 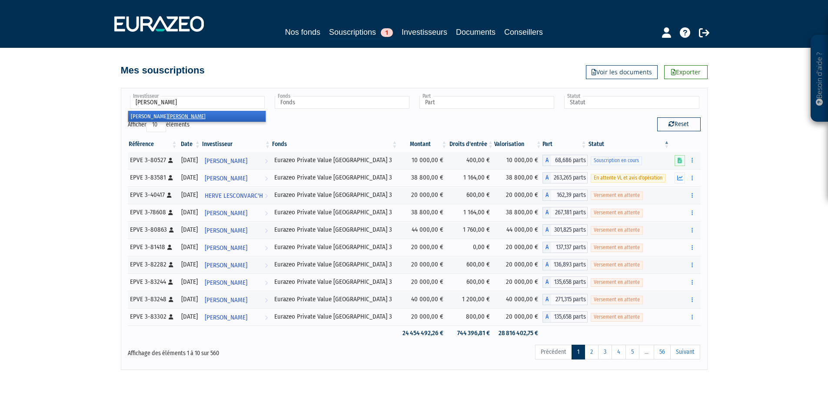 I want to click on div: EPVE 3-78608, so click(x=153, y=212).